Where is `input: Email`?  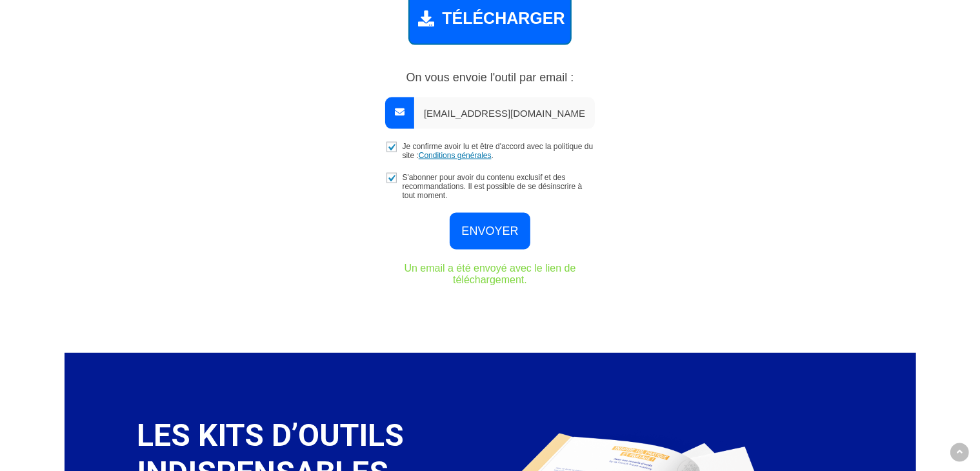
input: Email is located at coordinates (505, 113).